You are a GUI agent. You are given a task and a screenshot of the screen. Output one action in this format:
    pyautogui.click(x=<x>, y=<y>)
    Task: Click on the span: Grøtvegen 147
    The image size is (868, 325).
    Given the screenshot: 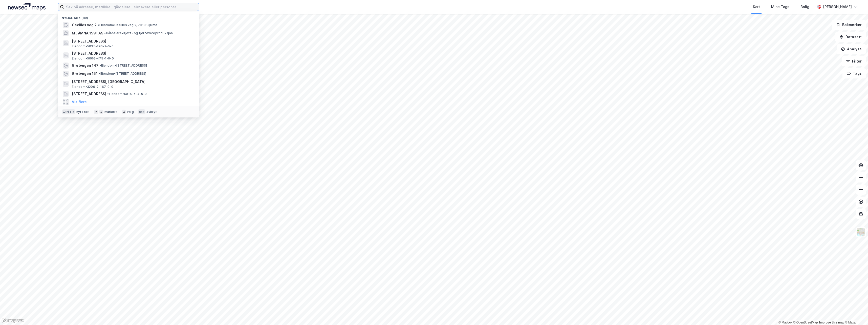 What is the action you would take?
    pyautogui.click(x=85, y=66)
    